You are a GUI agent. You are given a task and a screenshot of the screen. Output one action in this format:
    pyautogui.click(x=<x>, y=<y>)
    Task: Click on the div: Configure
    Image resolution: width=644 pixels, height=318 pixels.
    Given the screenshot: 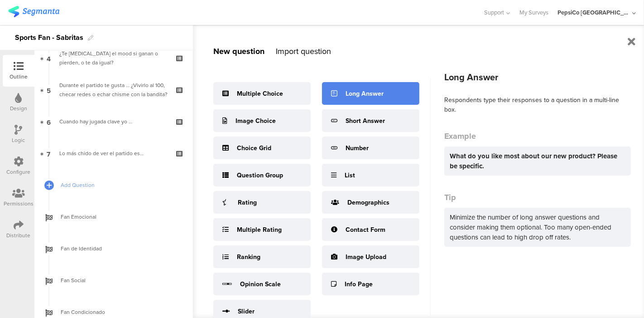 What is the action you would take?
    pyautogui.click(x=19, y=172)
    